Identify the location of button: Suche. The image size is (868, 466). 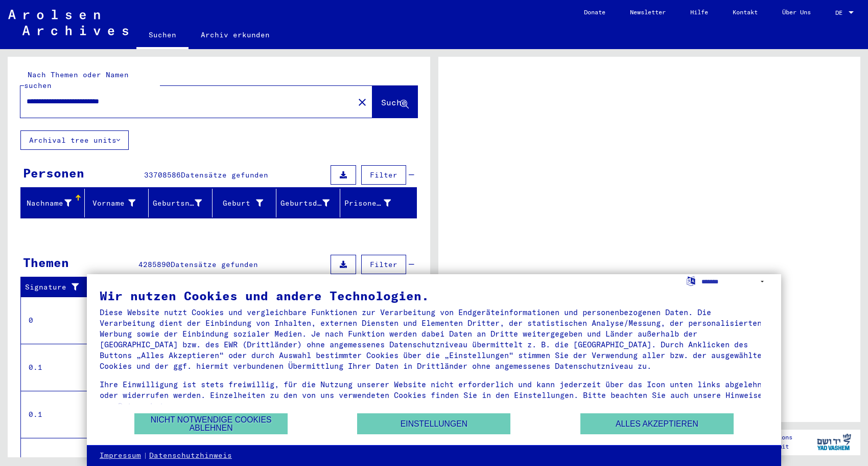
(395, 101).